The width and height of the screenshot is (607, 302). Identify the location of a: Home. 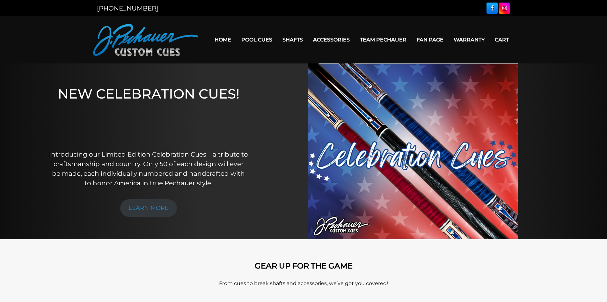
(223, 40).